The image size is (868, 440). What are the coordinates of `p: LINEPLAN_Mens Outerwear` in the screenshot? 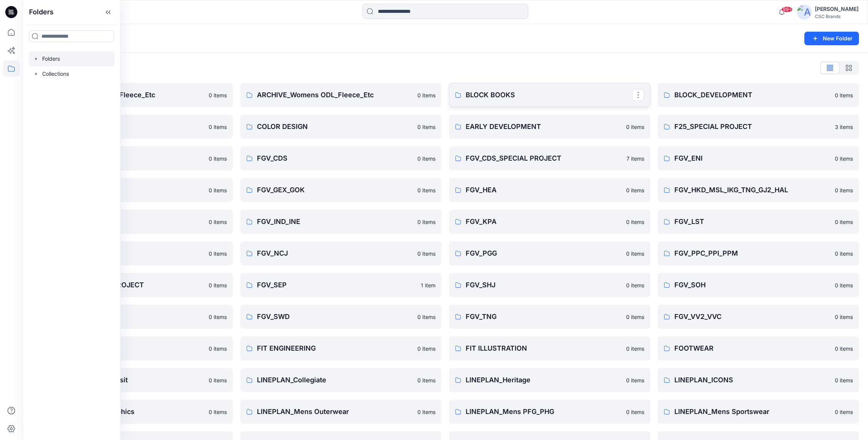 It's located at (335, 412).